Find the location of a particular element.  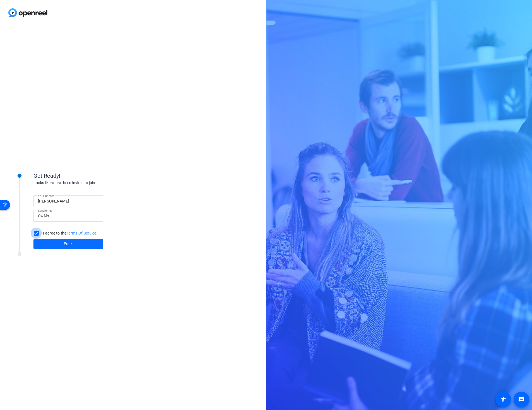

span: Enter is located at coordinates (68, 244).